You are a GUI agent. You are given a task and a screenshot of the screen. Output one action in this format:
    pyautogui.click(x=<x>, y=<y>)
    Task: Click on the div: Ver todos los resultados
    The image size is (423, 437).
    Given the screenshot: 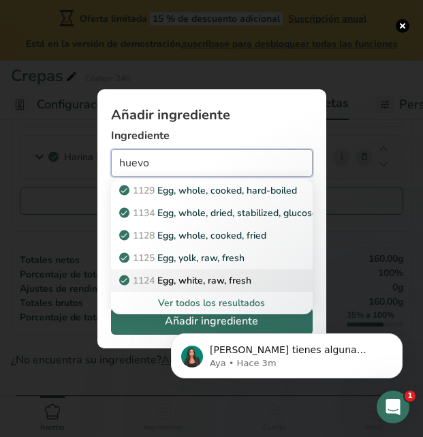 What is the action you would take?
    pyautogui.click(x=212, y=303)
    